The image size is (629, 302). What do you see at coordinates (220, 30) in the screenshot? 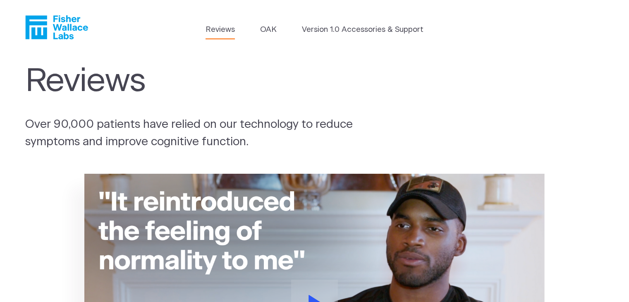
I see `a: Reviews` at bounding box center [220, 30].